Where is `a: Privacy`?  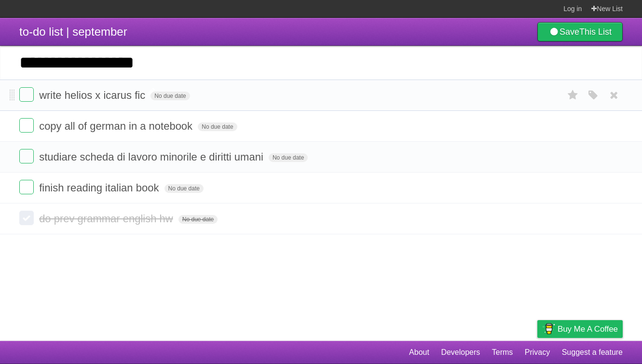
a: Privacy is located at coordinates (537, 352).